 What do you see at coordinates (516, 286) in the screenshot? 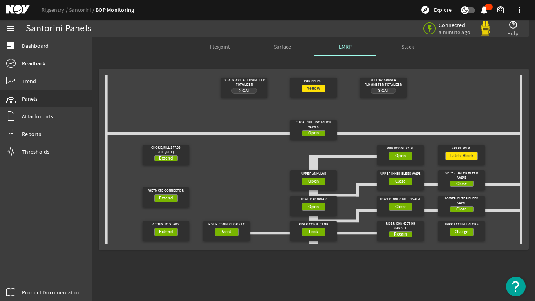
I see `button: Open Resource Center` at bounding box center [516, 286].